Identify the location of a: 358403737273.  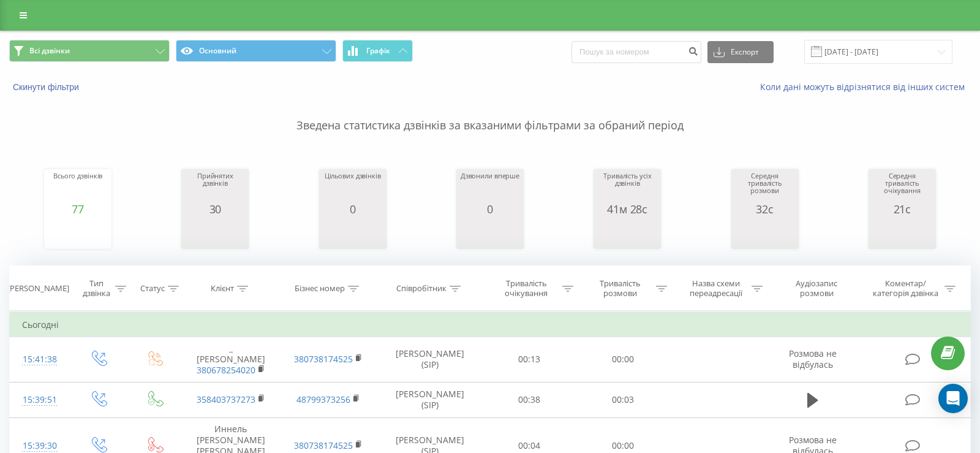
(226, 399).